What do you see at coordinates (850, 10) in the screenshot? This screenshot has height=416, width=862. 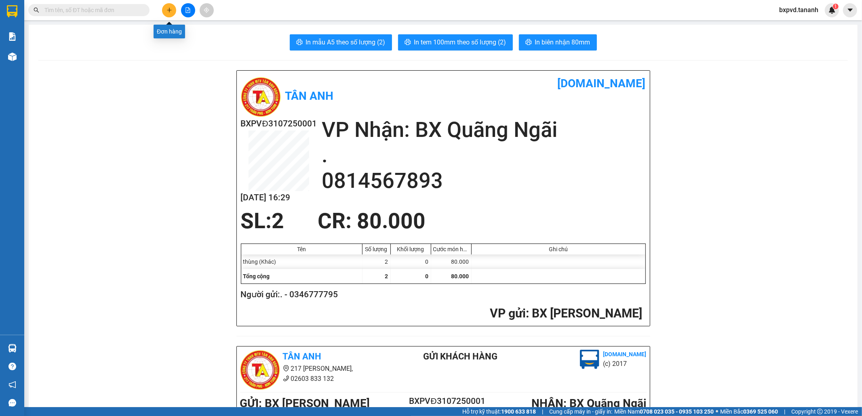 I see `span: caret-down` at bounding box center [850, 10].